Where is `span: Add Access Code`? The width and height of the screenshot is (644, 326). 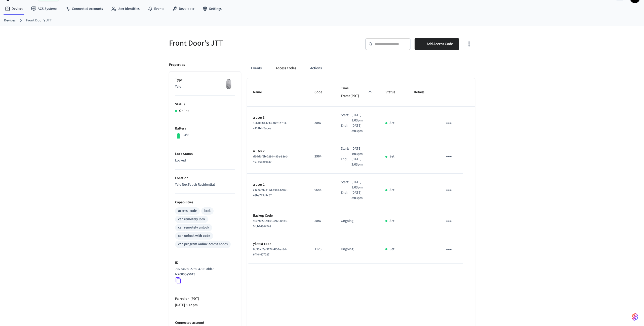
span: Add Access Code is located at coordinates (440, 44).